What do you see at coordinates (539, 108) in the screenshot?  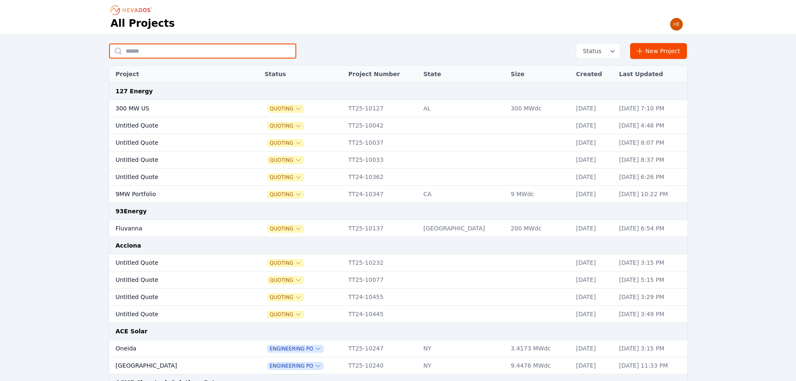 I see `td: 300 MWdc` at bounding box center [539, 108].